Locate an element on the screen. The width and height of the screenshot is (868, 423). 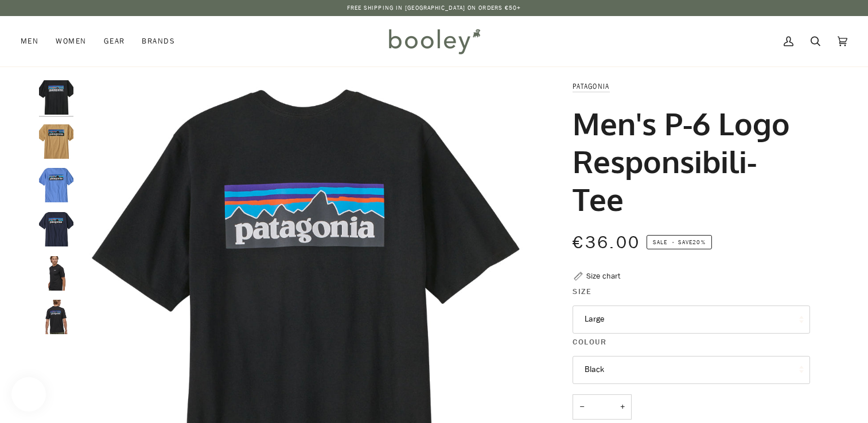
button: Black is located at coordinates (691, 370).